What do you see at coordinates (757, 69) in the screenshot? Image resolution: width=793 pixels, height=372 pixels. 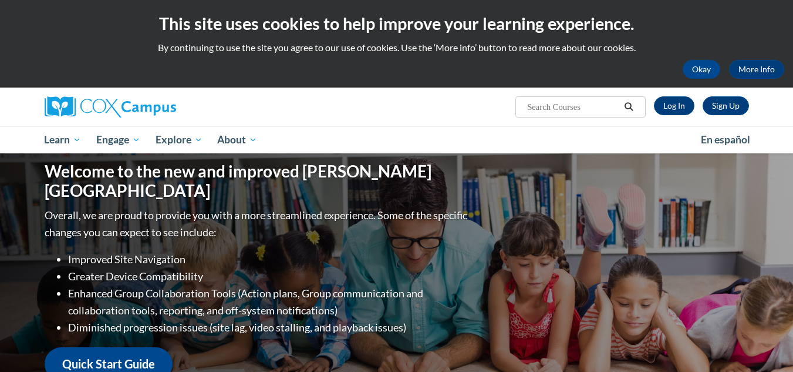 I see `a: More Info` at bounding box center [757, 69].